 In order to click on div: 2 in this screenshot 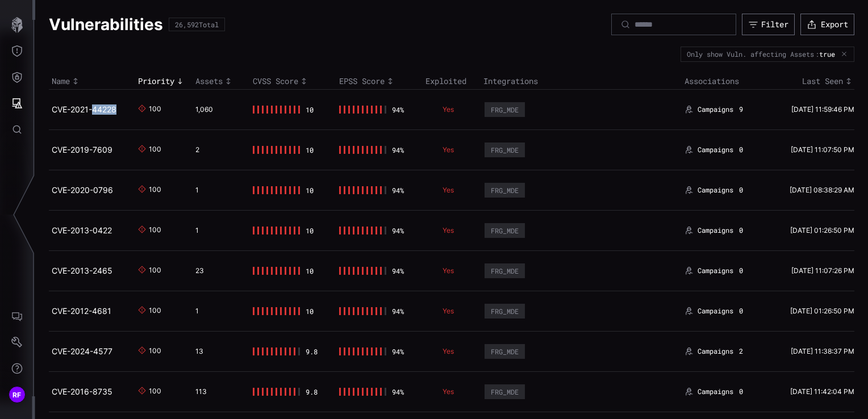, I will do `click(217, 150)`.